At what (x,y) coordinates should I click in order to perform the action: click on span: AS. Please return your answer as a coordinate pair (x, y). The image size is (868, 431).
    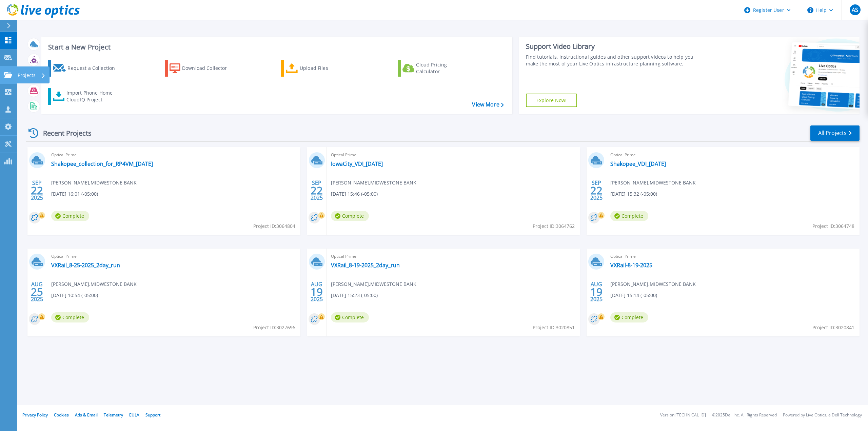
    Looking at the image, I should click on (855, 10).